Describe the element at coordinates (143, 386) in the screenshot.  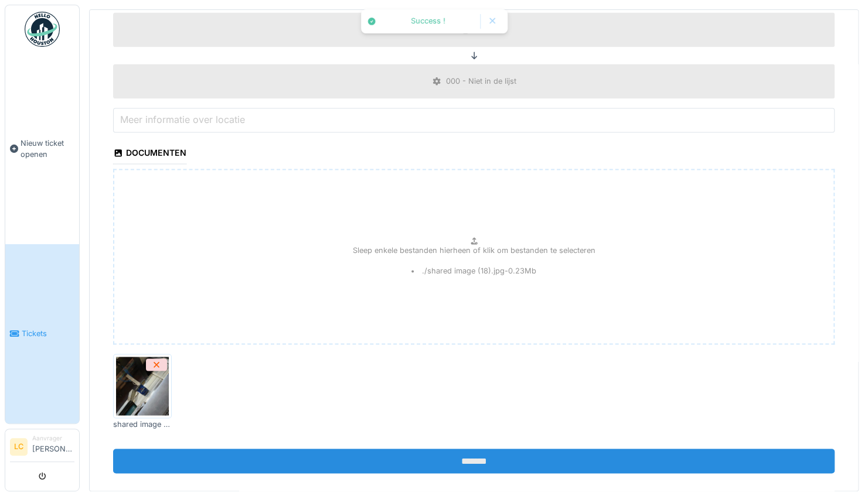
I see `img: 40fv3tttj72j3osnznom6vocaq61` at that location.